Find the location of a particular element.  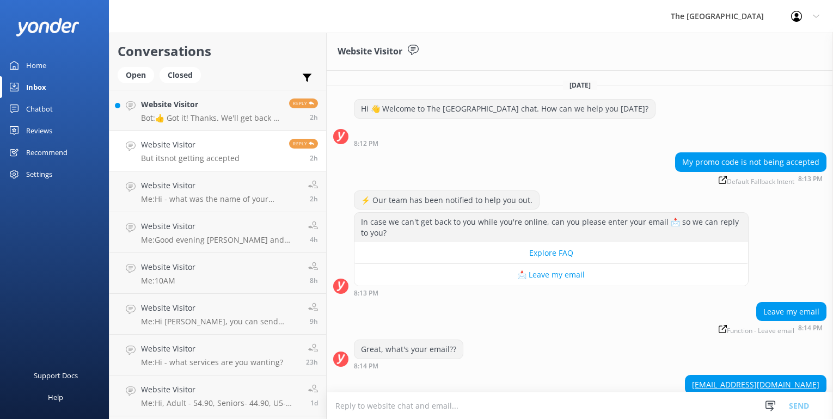

span: 07:57pm 19-Aug-2025 (UTC +12:00) Pacific/Auckland is located at coordinates (314, 199).